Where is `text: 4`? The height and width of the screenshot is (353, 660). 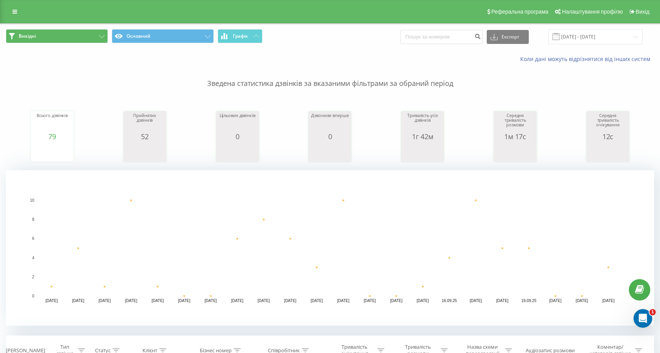 text: 4 is located at coordinates (33, 258).